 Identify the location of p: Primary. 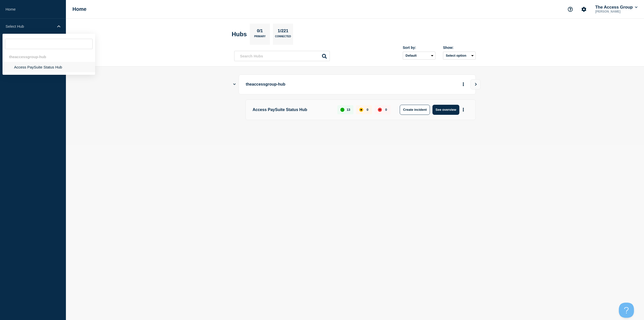
(260, 37).